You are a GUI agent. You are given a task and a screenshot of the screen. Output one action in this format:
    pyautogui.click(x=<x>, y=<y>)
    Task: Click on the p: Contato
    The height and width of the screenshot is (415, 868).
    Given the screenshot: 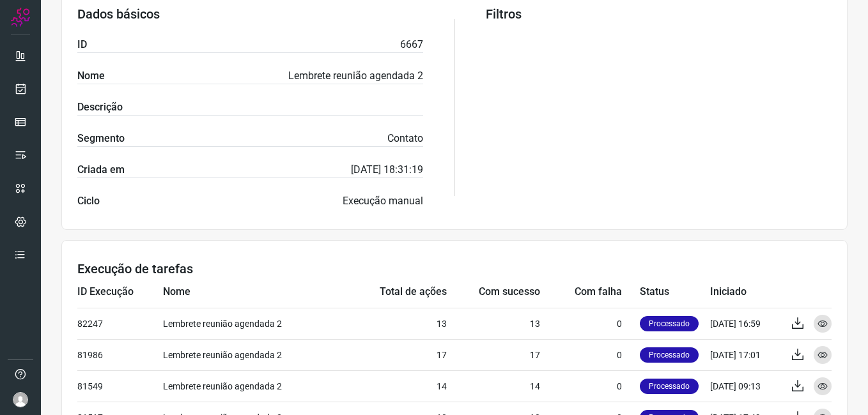 What is the action you would take?
    pyautogui.click(x=406, y=139)
    